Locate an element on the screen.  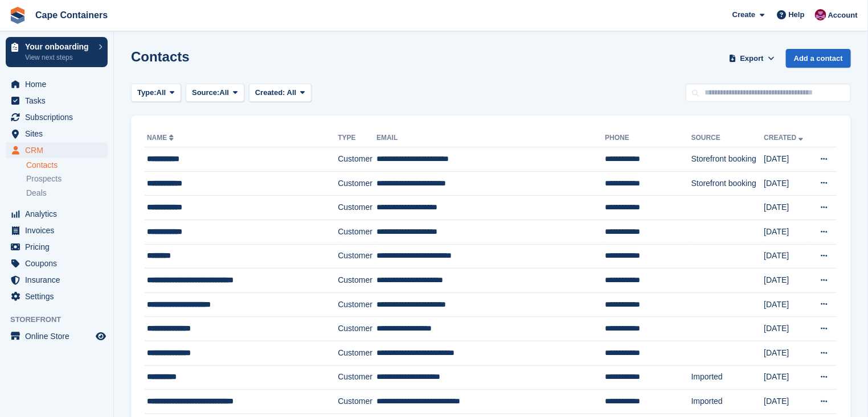
a: Deals is located at coordinates (66, 193).